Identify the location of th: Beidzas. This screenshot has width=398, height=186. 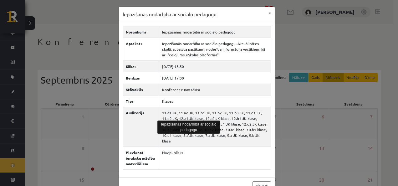
(141, 78).